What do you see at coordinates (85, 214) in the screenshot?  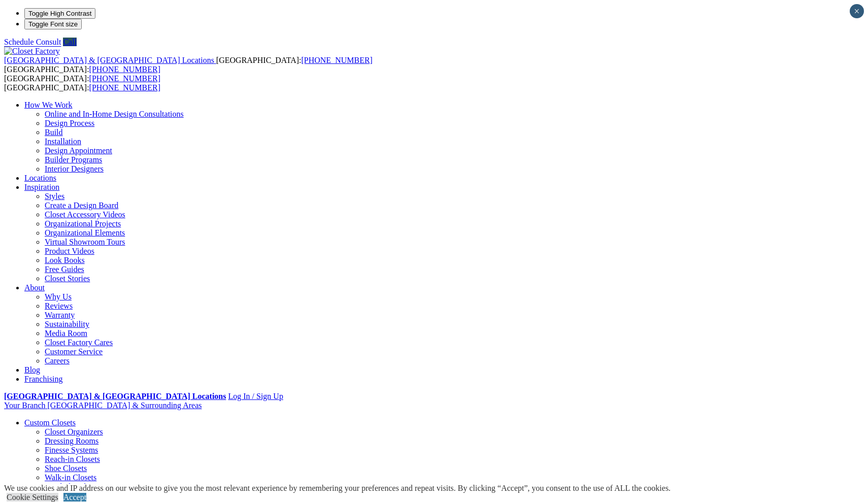 I see `a: Closet Accessory Videos` at bounding box center [85, 214].